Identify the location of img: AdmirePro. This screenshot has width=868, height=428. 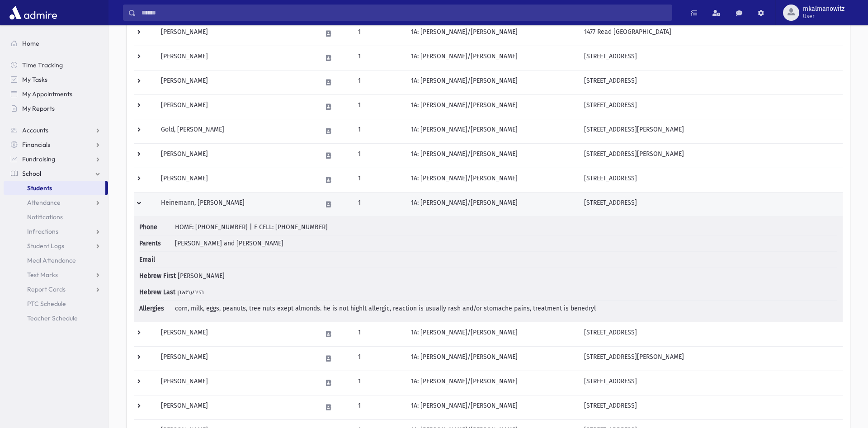
(33, 13).